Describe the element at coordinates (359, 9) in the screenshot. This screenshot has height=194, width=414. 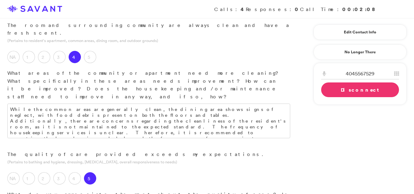
I see `strong: 00:02:08` at that location.